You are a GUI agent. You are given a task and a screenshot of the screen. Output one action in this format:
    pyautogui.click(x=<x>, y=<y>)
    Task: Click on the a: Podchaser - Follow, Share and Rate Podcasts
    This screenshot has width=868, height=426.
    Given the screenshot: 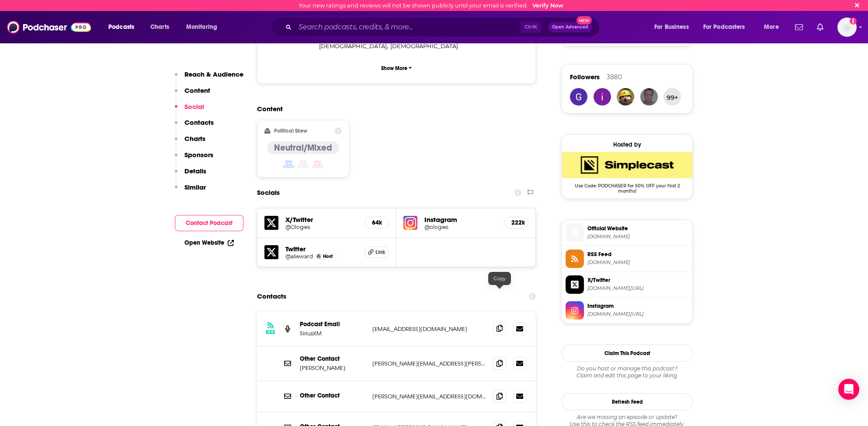 What is the action you would take?
    pyautogui.click(x=48, y=27)
    